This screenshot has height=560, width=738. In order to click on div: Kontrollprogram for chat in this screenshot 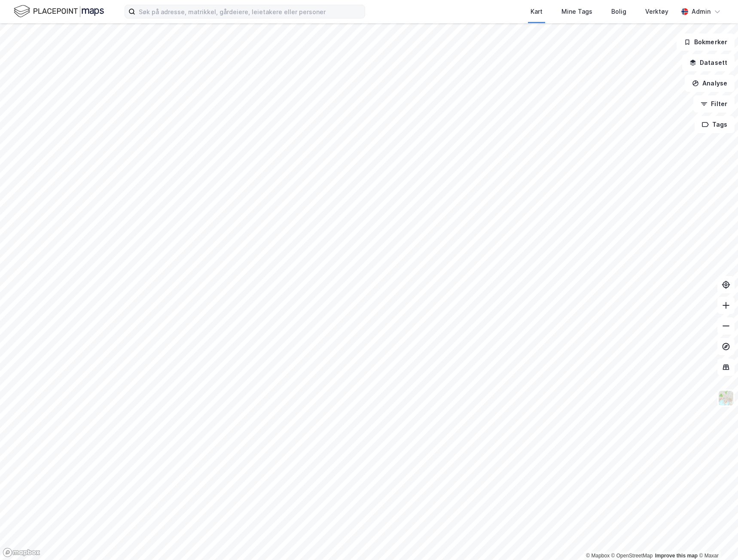, I will do `click(716, 539)`.